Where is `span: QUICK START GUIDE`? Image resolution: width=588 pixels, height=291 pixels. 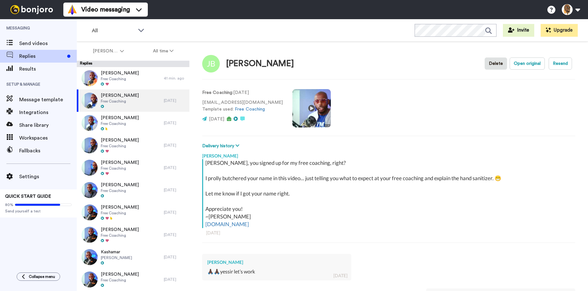 span: QUICK START GUIDE is located at coordinates (28, 197).